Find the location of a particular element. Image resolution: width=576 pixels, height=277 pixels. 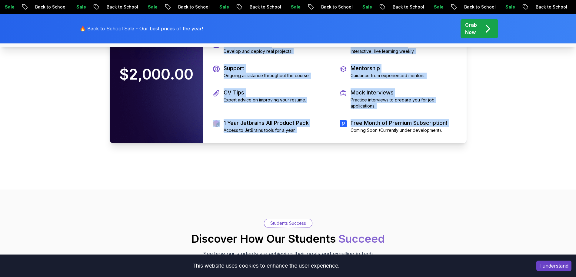

span: Succeed is located at coordinates (362, 238).